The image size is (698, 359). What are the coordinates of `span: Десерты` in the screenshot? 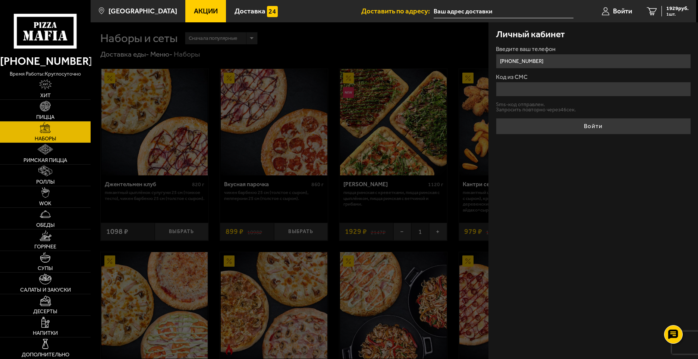 It's located at (45, 312).